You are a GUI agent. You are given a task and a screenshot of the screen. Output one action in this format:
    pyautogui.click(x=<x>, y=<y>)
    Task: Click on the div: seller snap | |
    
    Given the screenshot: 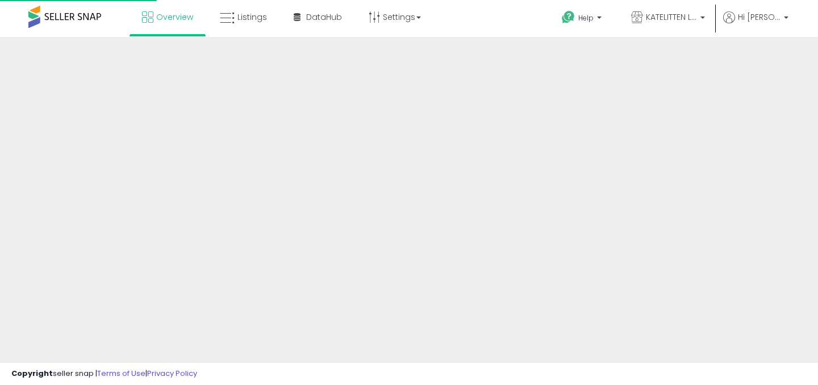 What is the action you would take?
    pyautogui.click(x=104, y=373)
    